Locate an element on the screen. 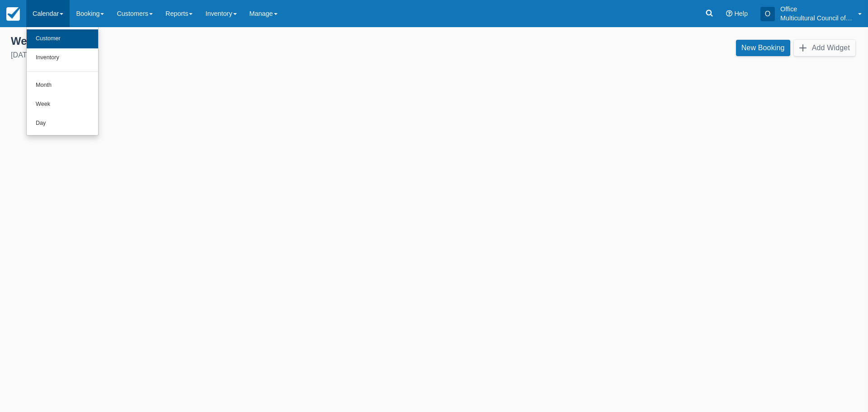 The width and height of the screenshot is (868, 412). a: Week is located at coordinates (63, 105).